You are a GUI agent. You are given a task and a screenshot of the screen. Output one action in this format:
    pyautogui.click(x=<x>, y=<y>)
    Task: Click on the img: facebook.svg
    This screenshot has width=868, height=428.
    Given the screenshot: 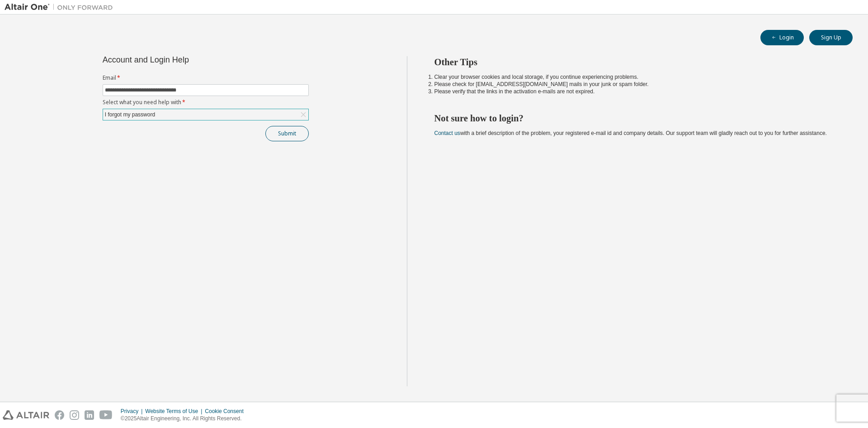 What is the action you would take?
    pyautogui.click(x=59, y=415)
    